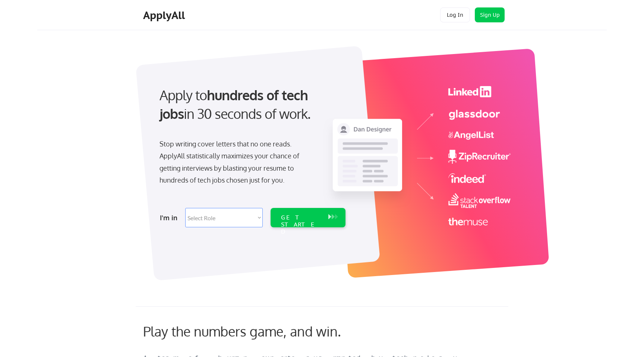 This screenshot has height=357, width=644. Describe the element at coordinates (300, 225) in the screenshot. I see `div: GET STARTED` at that location.